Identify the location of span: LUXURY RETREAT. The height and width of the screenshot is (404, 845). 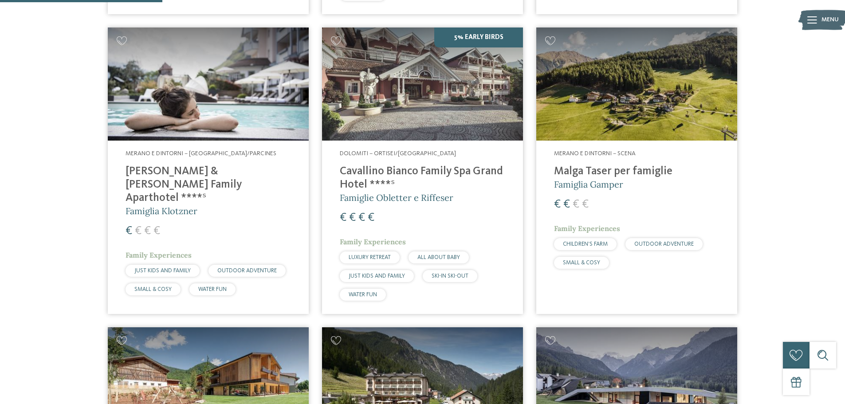
(370, 257).